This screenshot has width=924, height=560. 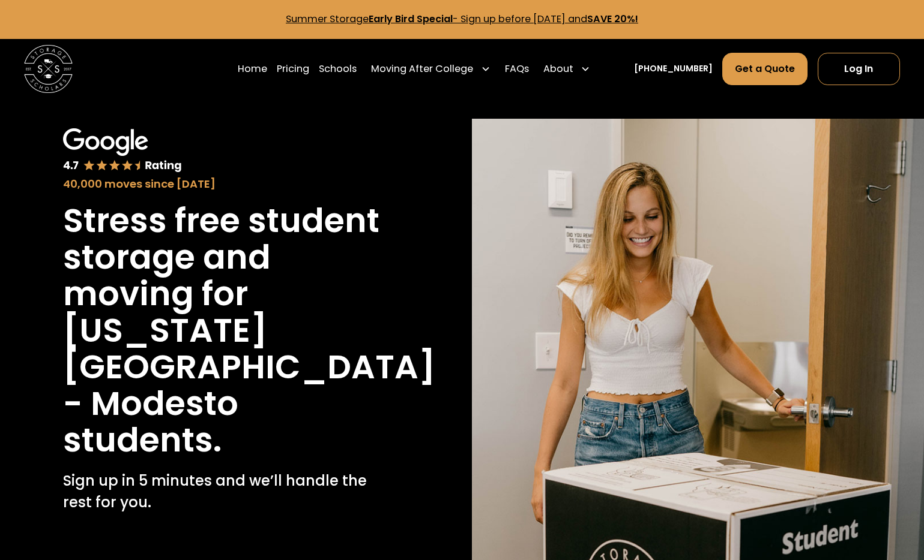 I want to click on a: Get a Quote, so click(x=765, y=69).